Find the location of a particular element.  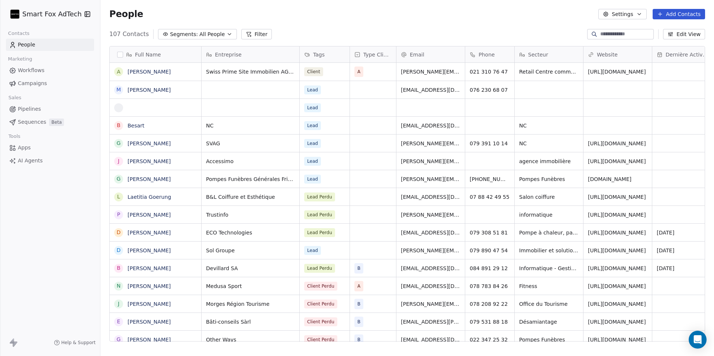

div: grid is located at coordinates (155, 202).